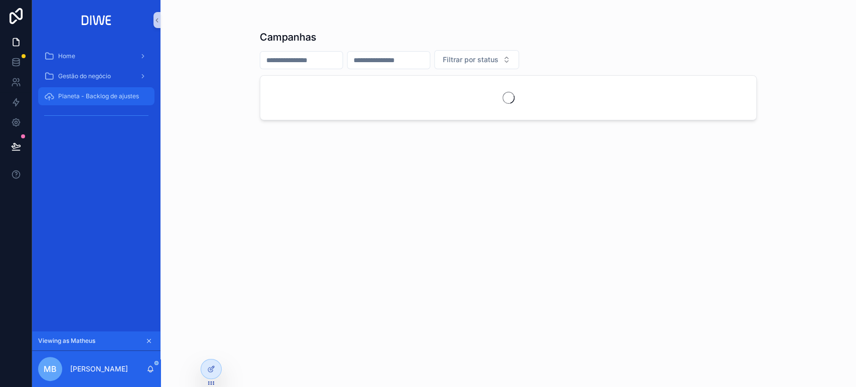 The width and height of the screenshot is (856, 387). I want to click on span: Viewing as Matheus, so click(67, 341).